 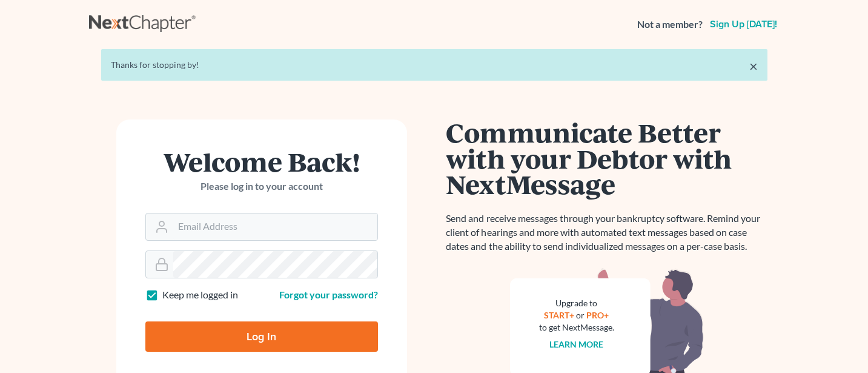 I want to click on input: Email Address, so click(x=275, y=227).